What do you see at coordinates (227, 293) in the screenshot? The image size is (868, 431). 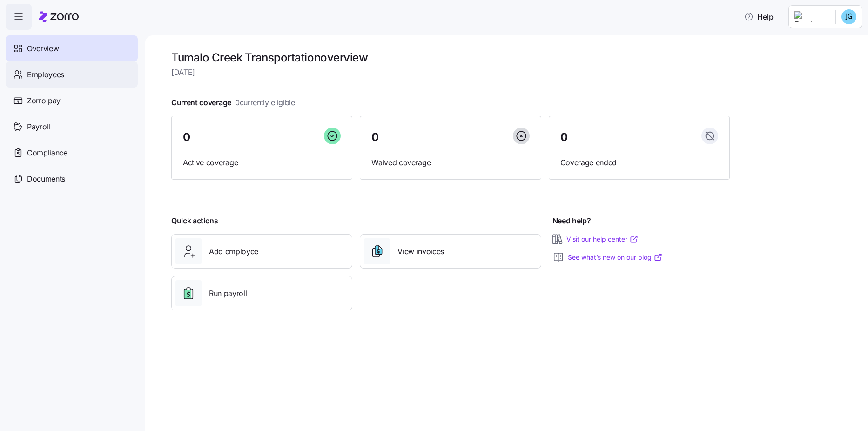 I see `span: Run payroll` at bounding box center [227, 293].